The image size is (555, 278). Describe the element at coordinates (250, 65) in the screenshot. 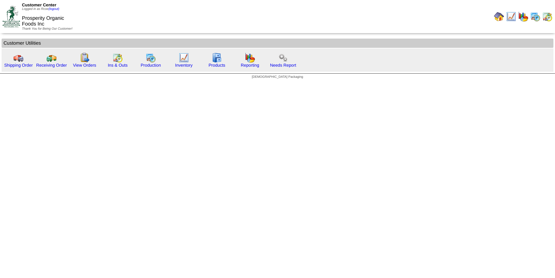

I see `a: Reporting` at that location.